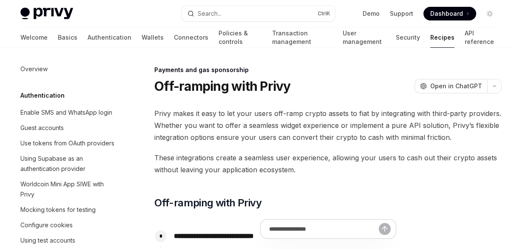 The height and width of the screenshot is (249, 517). I want to click on button: Open in ChatGPT, so click(451, 86).